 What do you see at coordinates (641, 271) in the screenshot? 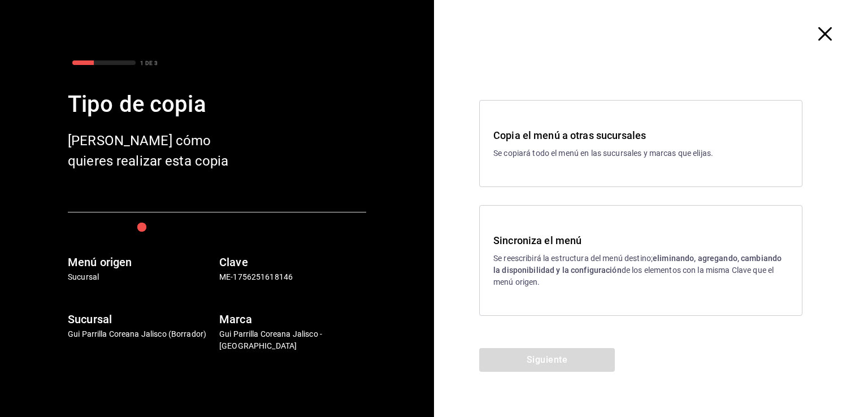
I see `p: Se reescribirá la estructura del menú destino; de los elementos con la misma Clave que el menú or...` at bounding box center [641, 271].